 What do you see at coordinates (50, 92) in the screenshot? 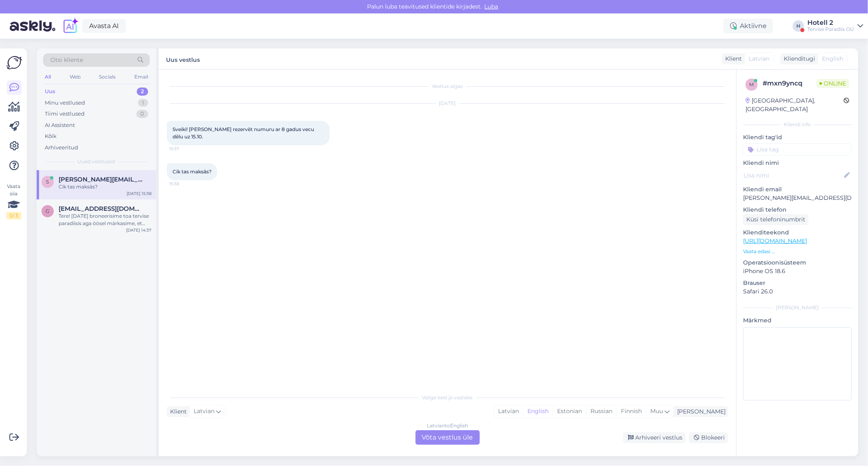
I see `div: Uus` at bounding box center [50, 92].